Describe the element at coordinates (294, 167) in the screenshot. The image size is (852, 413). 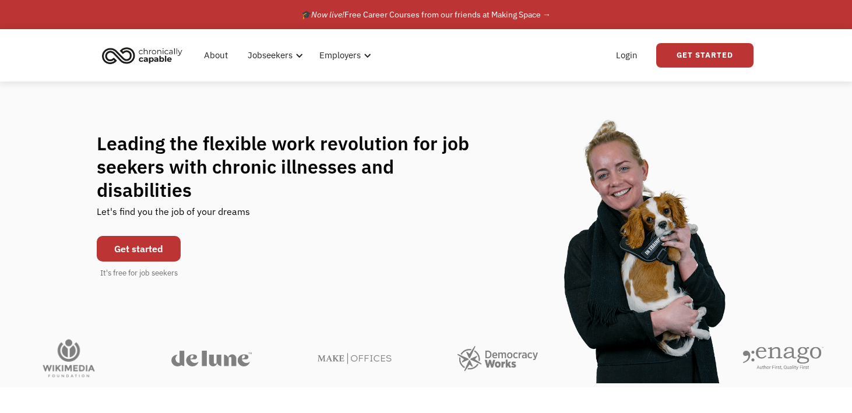
I see `h1: Leading the flexible work revolution for job seekers with chronic illnesses and disabilities` at that location.